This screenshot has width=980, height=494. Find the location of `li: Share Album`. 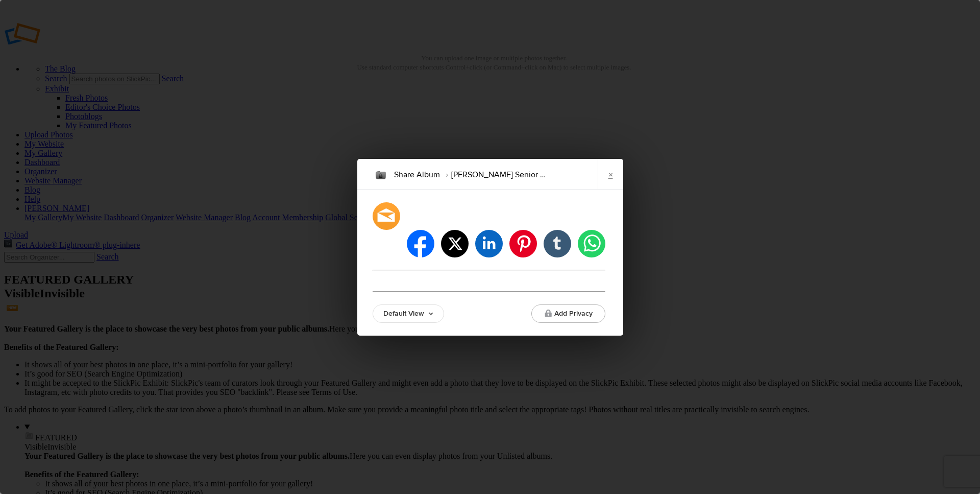

li: Share Album is located at coordinates (417, 175).